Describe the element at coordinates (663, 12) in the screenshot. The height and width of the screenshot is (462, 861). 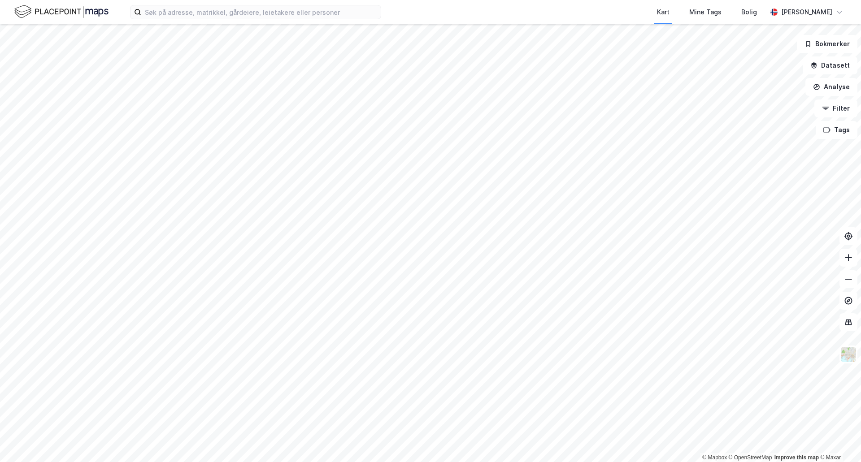
I see `div: Kart` at that location.